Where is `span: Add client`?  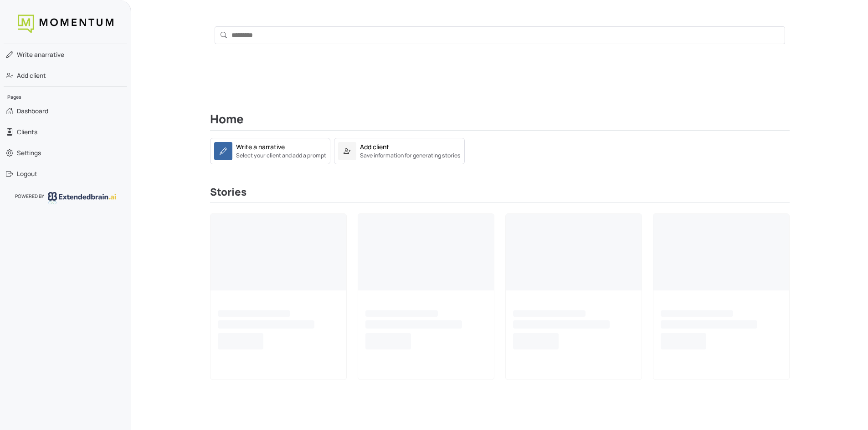 span: Add client is located at coordinates (31, 76).